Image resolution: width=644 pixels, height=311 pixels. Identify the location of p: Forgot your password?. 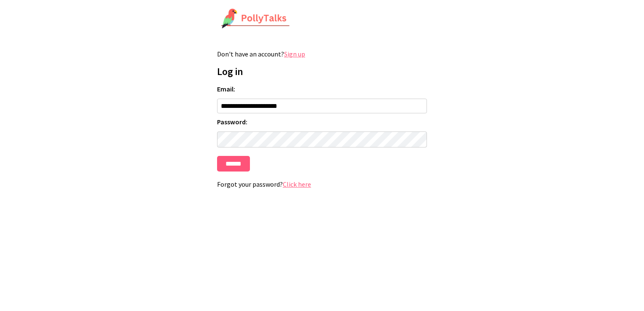
(322, 184).